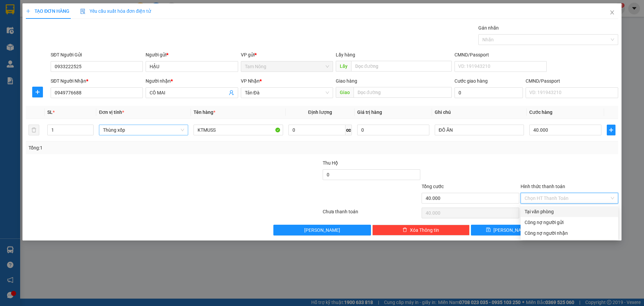 The height and width of the screenshot is (306, 644). I want to click on span: Giao, so click(345, 93).